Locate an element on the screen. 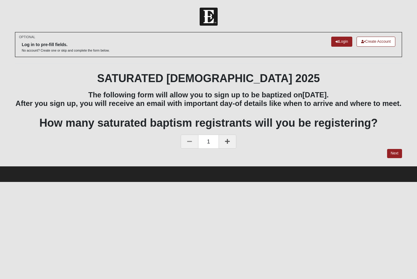 Image resolution: width=417 pixels, height=279 pixels. h3: The following form will allow you to sign up to be baptized on After you sign up, you will receiv... is located at coordinates (208, 100).